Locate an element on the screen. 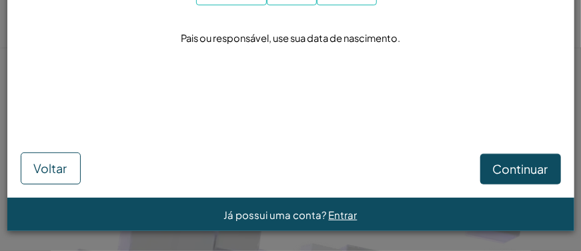 The height and width of the screenshot is (251, 581). span: Entrar is located at coordinates (343, 215).